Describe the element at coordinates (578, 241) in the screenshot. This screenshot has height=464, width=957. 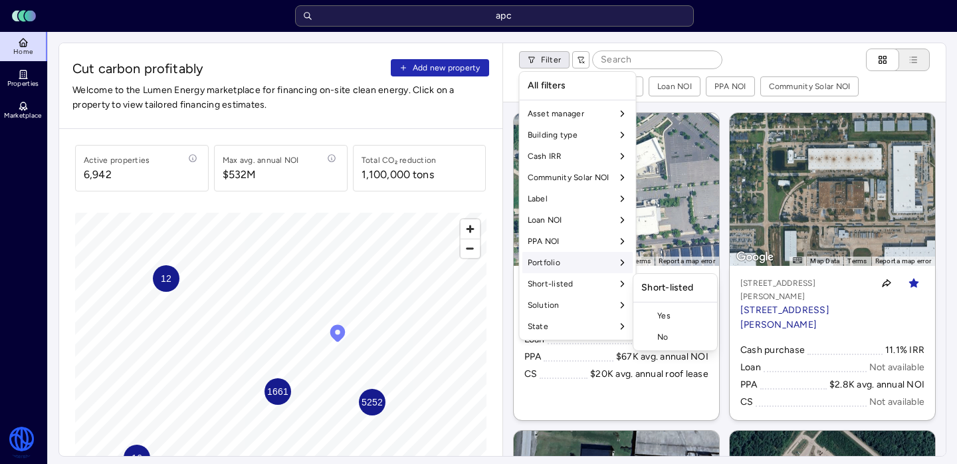
I see `div: PPA NOI` at that location.